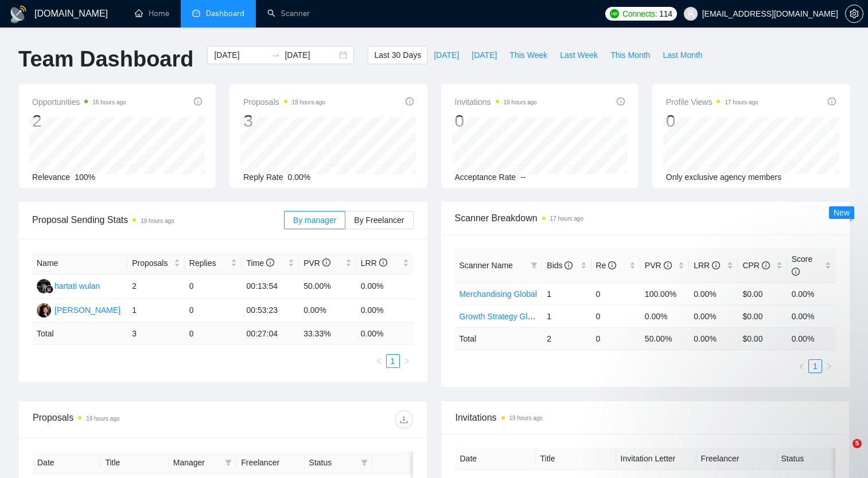  Describe the element at coordinates (529, 55) in the screenshot. I see `button: This Week` at that location.